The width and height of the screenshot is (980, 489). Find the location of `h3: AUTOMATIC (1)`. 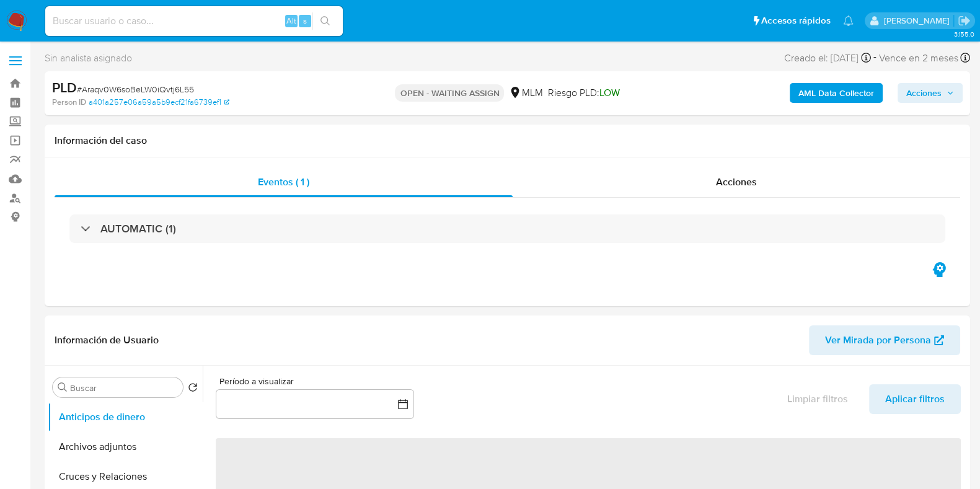

h3: AUTOMATIC (1) is located at coordinates (138, 229).